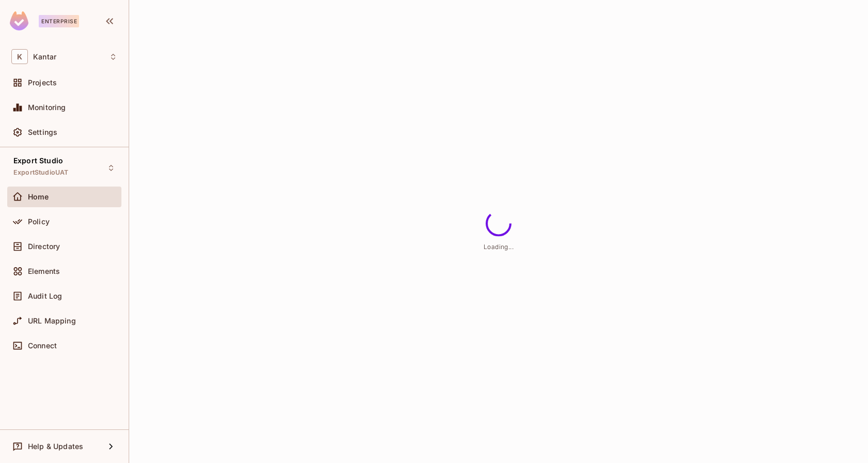  Describe the element at coordinates (56, 446) in the screenshot. I see `span: Help & Updates` at that location.